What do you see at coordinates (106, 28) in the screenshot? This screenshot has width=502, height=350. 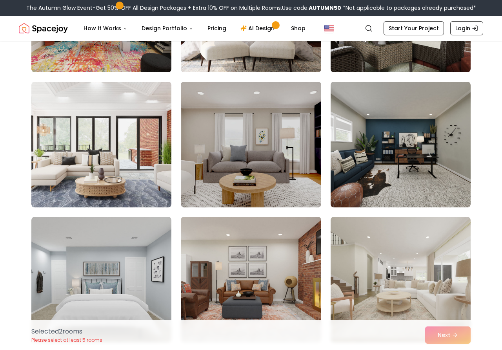 I see `button: How It Works` at bounding box center [106, 28].